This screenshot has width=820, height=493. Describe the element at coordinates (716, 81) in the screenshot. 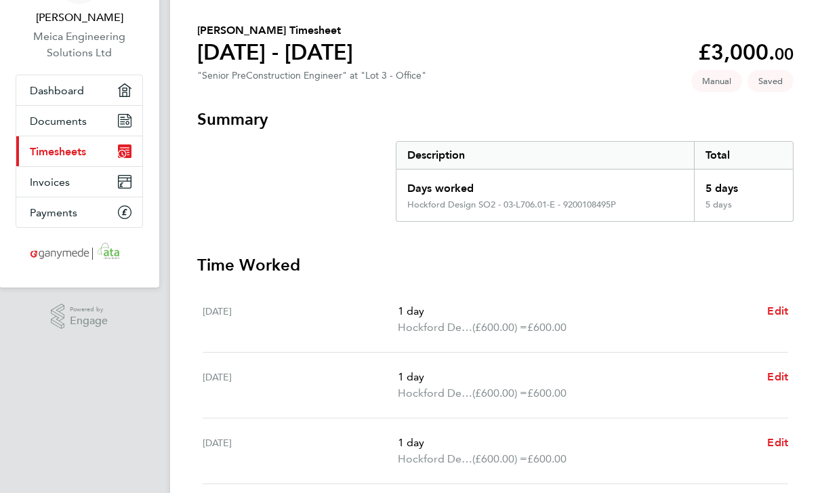

I see `span: This timesheet was manually created.` at that location.